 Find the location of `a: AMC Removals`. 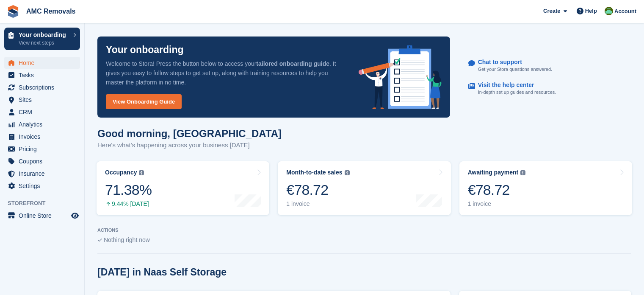

a: AMC Removals is located at coordinates (51, 11).